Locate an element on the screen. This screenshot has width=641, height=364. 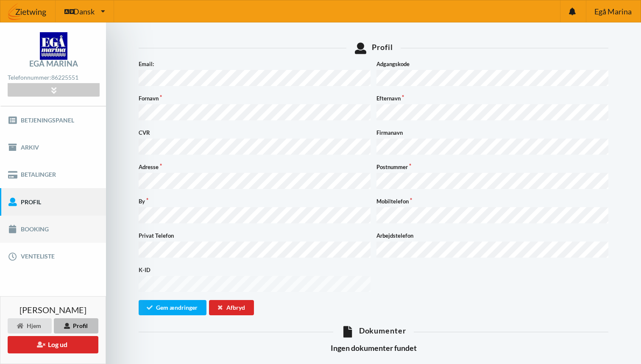
div: Dokumenter is located at coordinates (374, 331).